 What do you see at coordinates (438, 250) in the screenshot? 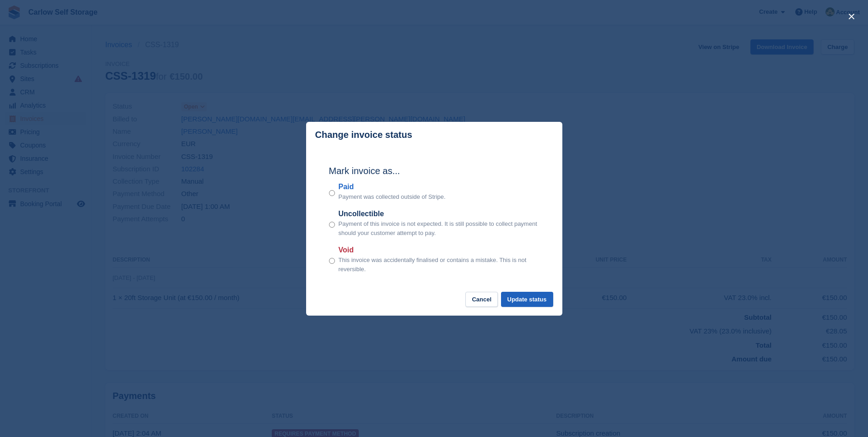
I see `label: Void` at bounding box center [438, 250].